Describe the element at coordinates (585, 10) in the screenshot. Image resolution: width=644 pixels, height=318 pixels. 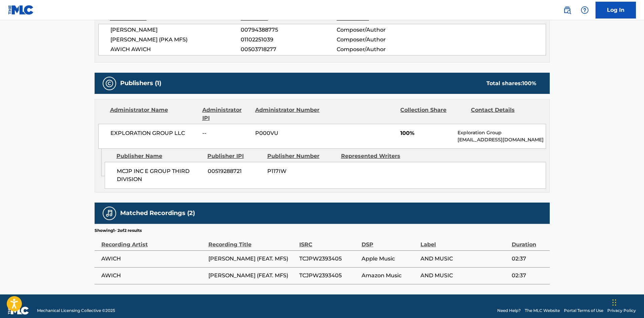
I see `img: help` at that location.